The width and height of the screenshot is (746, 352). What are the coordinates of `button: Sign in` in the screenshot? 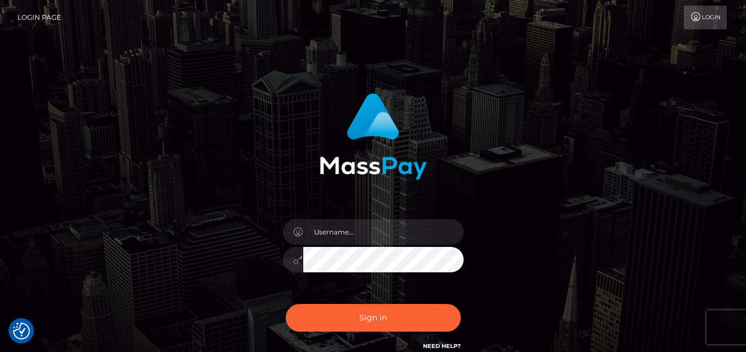 It's located at (373, 317).